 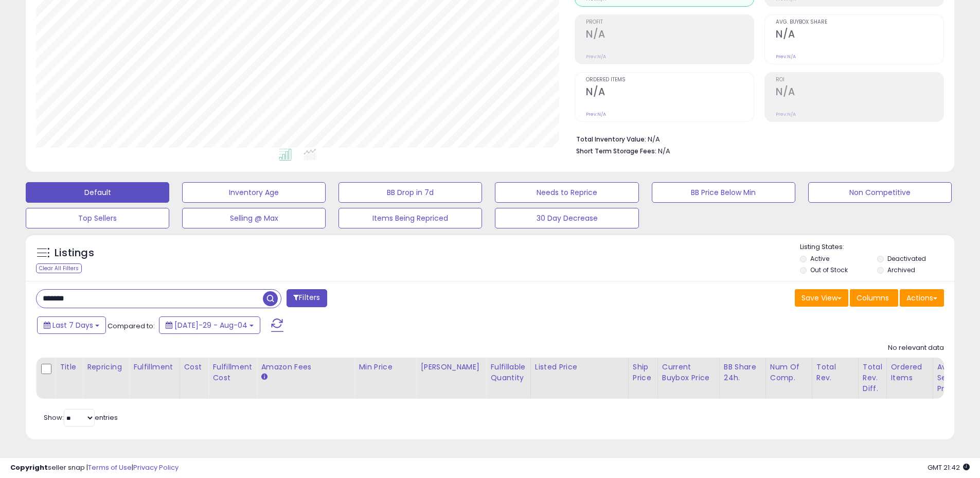 What do you see at coordinates (307, 298) in the screenshot?
I see `button: Filters` at bounding box center [307, 298].